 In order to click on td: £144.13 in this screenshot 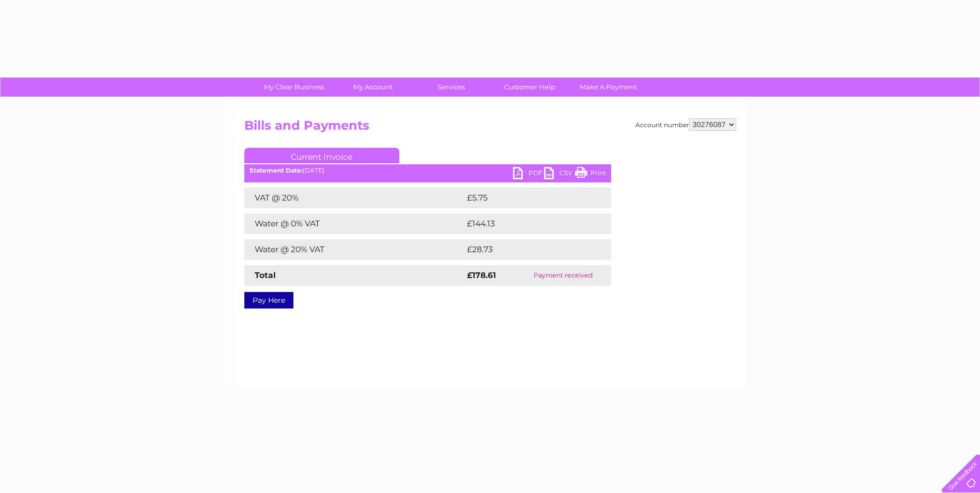, I will do `click(528, 224)`.